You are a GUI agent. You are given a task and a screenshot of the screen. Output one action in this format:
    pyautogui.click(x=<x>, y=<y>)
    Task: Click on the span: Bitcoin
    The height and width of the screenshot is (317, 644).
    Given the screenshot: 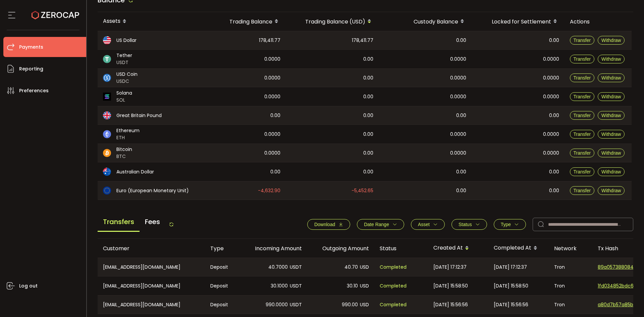 What is the action you would take?
    pyautogui.click(x=124, y=149)
    